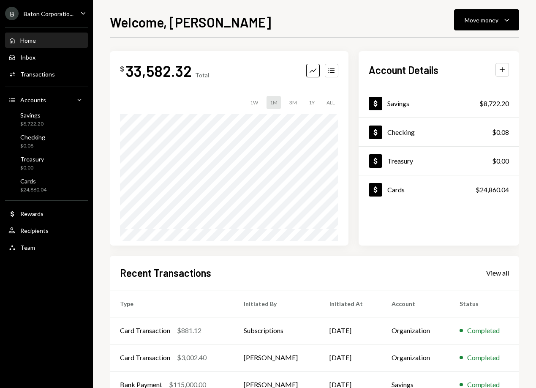 The image size is (536, 388). Describe the element at coordinates (38, 74) in the screenshot. I see `div: Transactions` at that location.